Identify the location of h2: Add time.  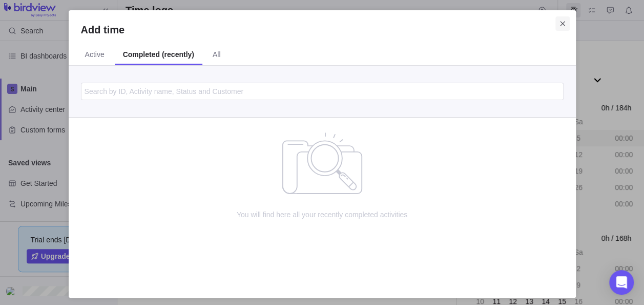
(322, 30).